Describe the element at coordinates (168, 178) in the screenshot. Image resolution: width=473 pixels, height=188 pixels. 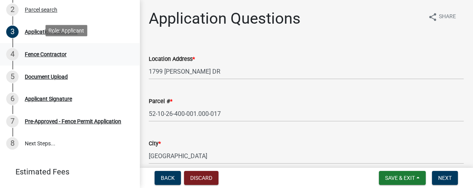
I see `span: Back` at that location.